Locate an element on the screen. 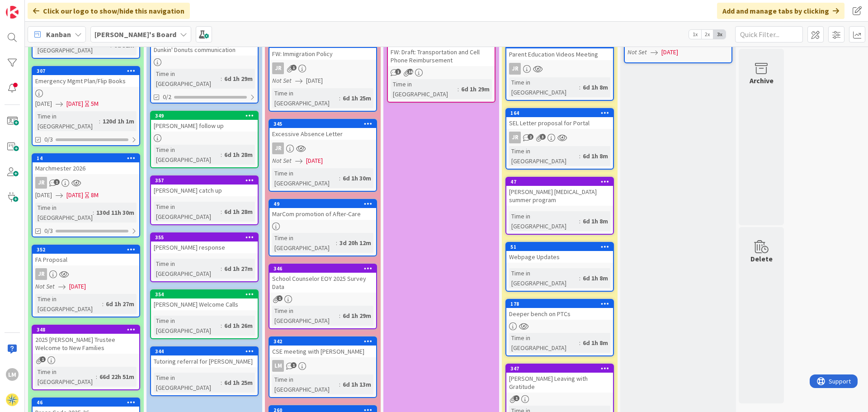 This screenshot has width=868, height=412. div: FW: Draft: Transportation and Cell Phone Reimbursement is located at coordinates (441, 56).